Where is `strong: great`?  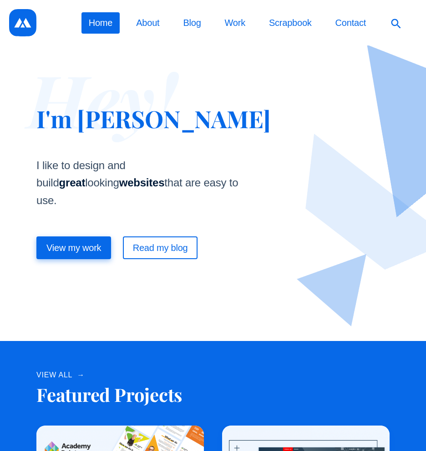
strong: great is located at coordinates (72, 182).